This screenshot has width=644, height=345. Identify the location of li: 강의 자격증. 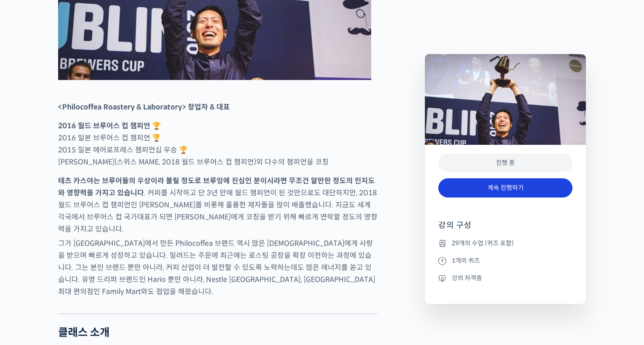
(505, 278).